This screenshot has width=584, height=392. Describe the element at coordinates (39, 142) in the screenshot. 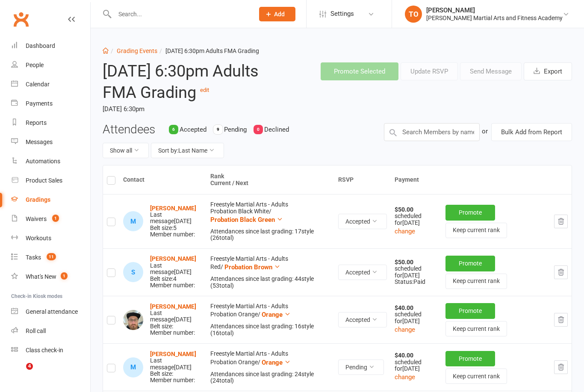

I see `div: Messages` at that location.